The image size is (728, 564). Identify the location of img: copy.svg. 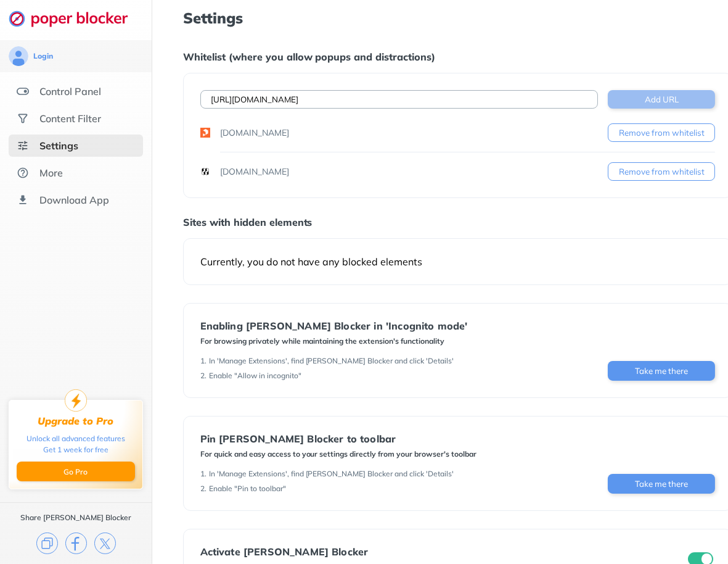
(47, 543).